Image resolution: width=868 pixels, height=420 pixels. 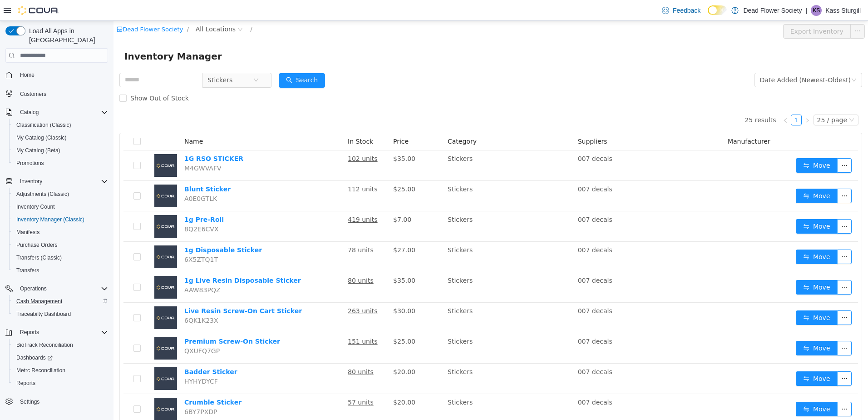 What do you see at coordinates (87, 299) in the screenshot?
I see `span: 6QK1K23X` at bounding box center [87, 299].